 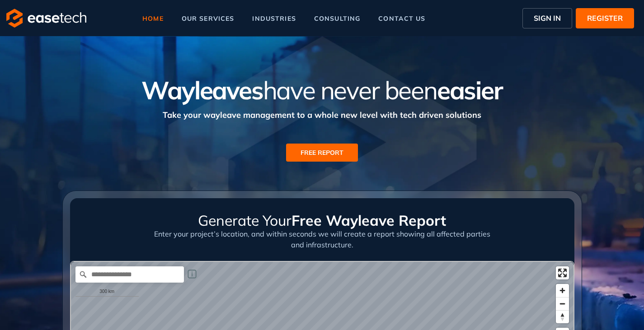 I want to click on button: Zoom in, so click(x=562, y=291).